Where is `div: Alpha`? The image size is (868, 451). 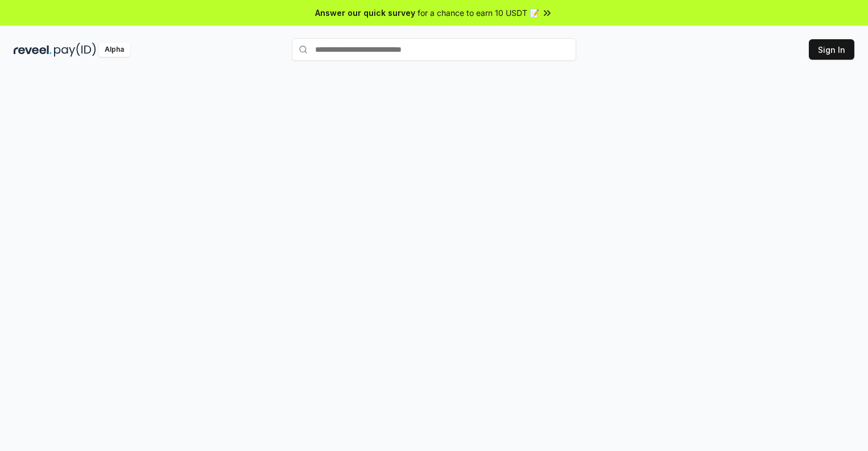 div: Alpha is located at coordinates (115, 50).